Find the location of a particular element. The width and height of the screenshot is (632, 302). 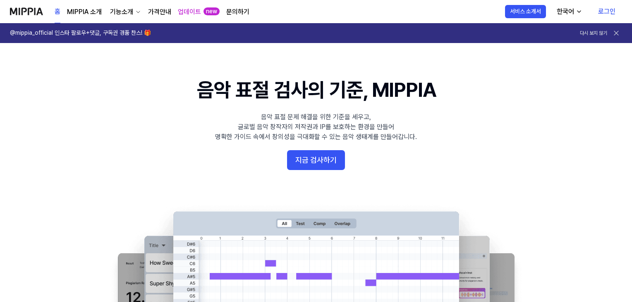

h1: @mippia_official 인스타 팔로우+댓글, 구독권 경품 찬스! 🎁 is located at coordinates (80, 33).